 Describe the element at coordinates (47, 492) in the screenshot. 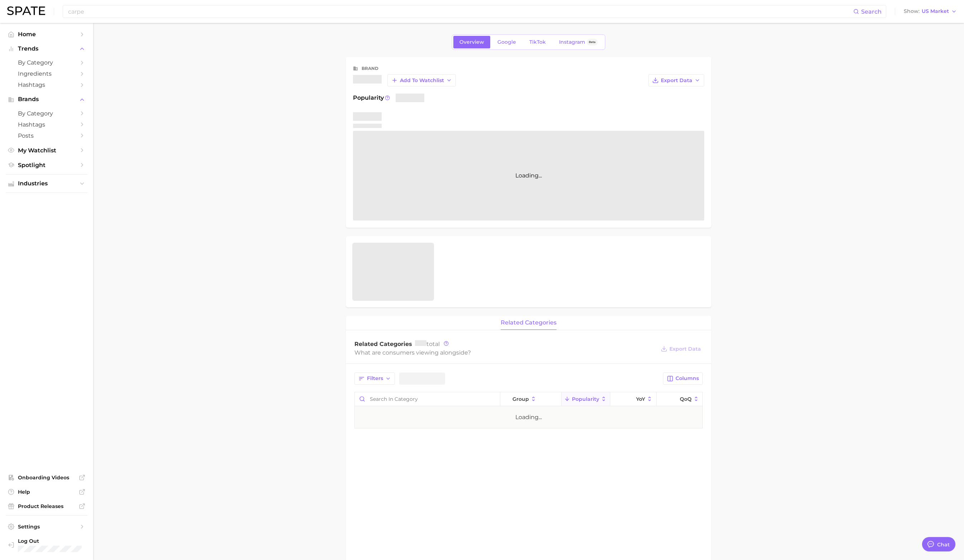

I see `a: Help` at that location.